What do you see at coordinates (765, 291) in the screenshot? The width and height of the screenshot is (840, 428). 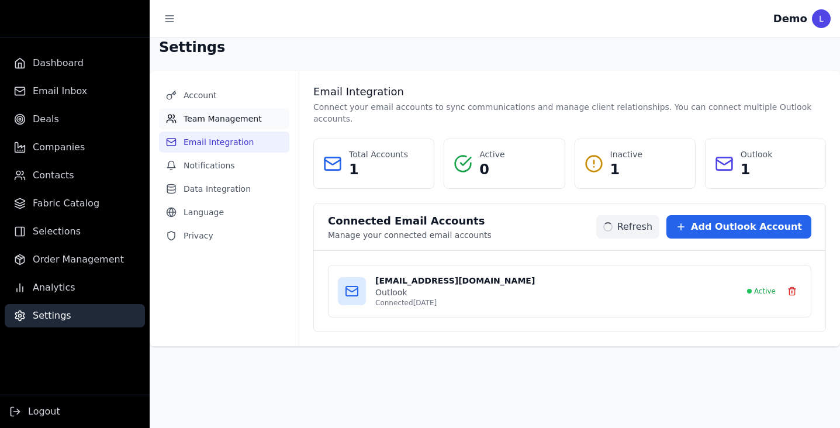 I see `span: Active` at bounding box center [765, 291].